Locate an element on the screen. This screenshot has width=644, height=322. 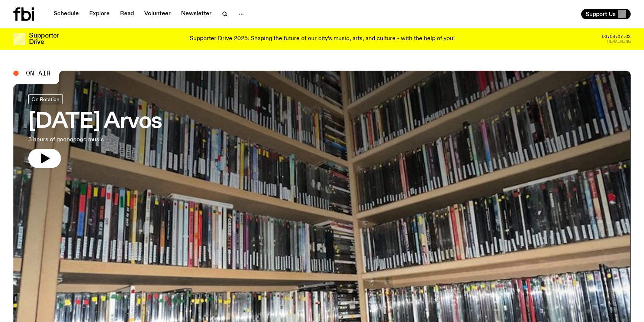
span: On Air is located at coordinates (38, 73).